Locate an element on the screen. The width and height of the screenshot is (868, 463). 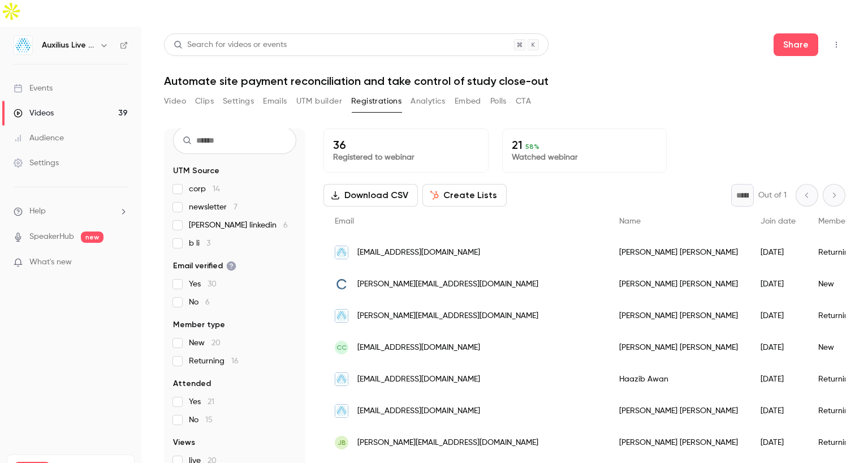
span: New is located at coordinates (205, 343).